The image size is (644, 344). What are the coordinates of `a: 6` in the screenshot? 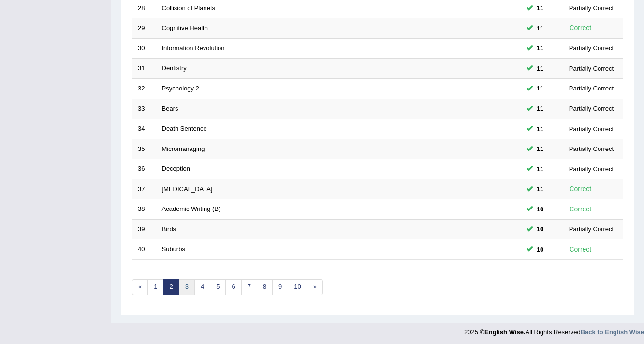 It's located at (233, 287).